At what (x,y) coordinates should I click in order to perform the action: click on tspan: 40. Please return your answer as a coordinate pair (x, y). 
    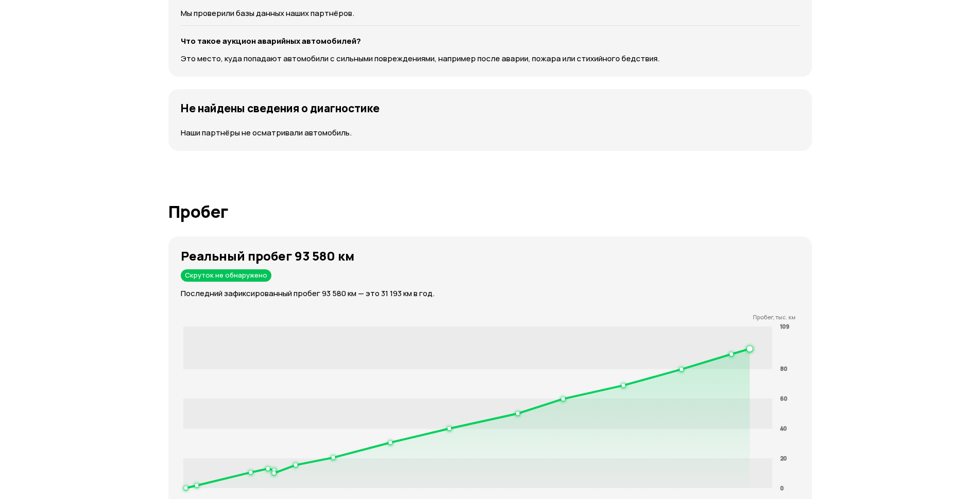
    Looking at the image, I should click on (783, 428).